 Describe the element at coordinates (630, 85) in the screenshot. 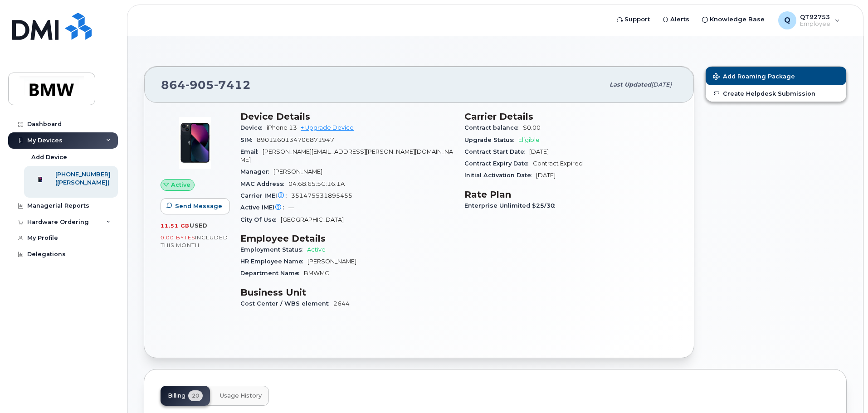

I see `span: Last updated` at that location.